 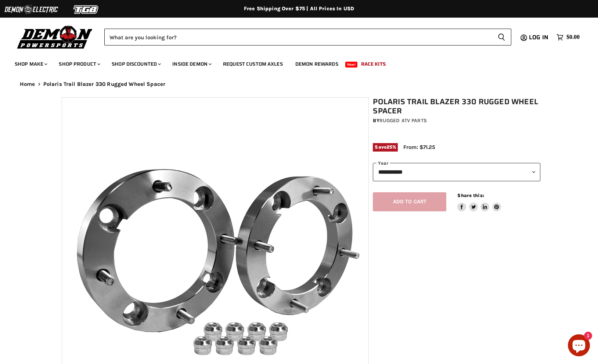 I want to click on a: Demon Rewards, so click(x=317, y=64).